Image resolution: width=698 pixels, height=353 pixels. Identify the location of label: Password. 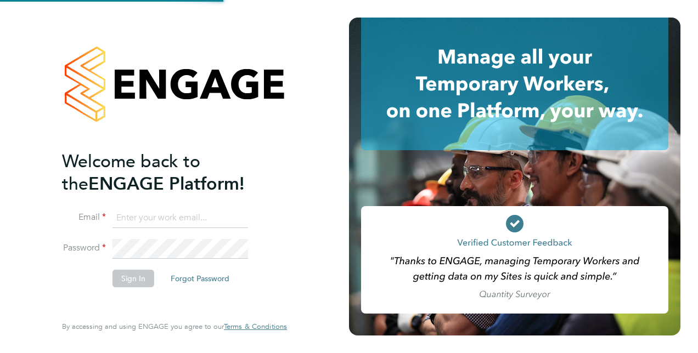
(84, 248).